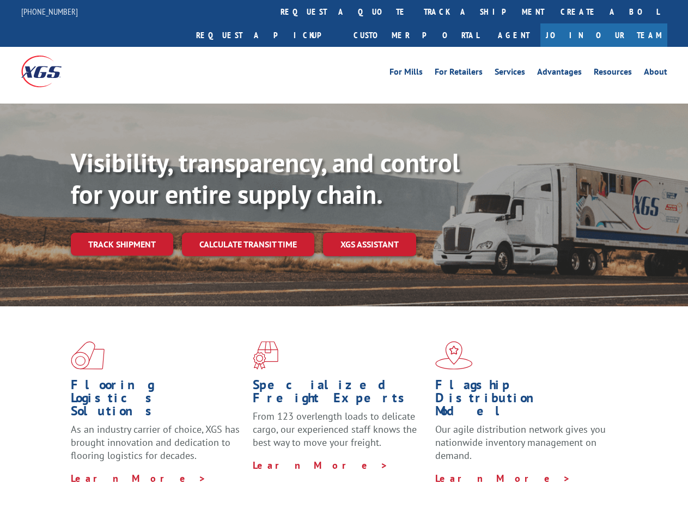  Describe the element at coordinates (122, 244) in the screenshot. I see `a: Track shipment` at that location.